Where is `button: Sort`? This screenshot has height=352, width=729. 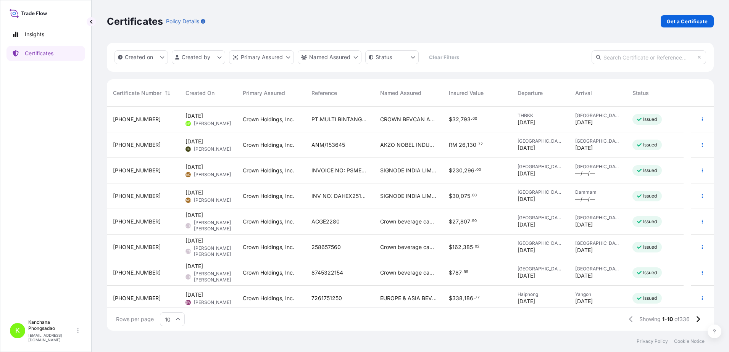 button: Sort is located at coordinates (168, 93).